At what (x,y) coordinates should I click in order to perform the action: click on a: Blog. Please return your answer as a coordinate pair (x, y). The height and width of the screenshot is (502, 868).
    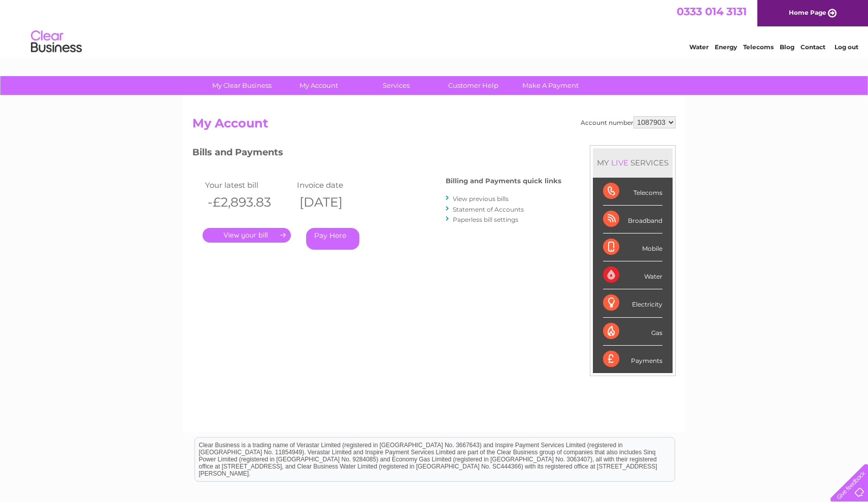
    Looking at the image, I should click on (787, 47).